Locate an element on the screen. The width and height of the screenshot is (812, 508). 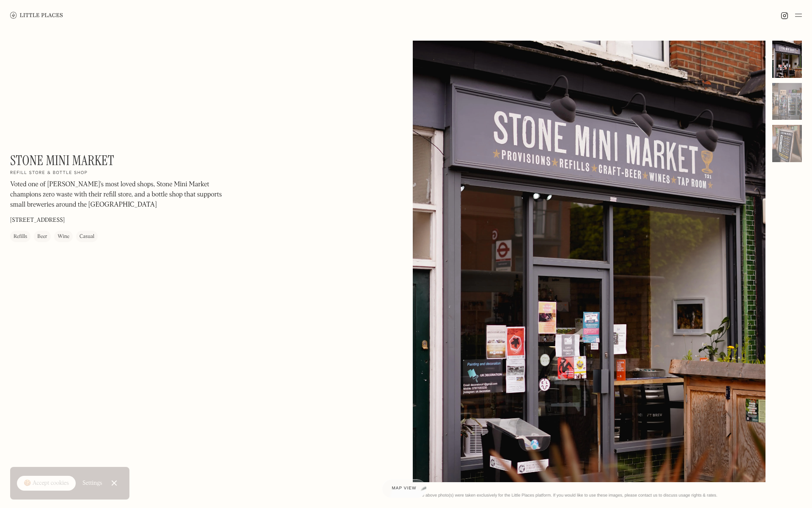
div: © The above photo(s) were taken exclusively for the Little Places platform. If you would like to ... is located at coordinates (607, 495).